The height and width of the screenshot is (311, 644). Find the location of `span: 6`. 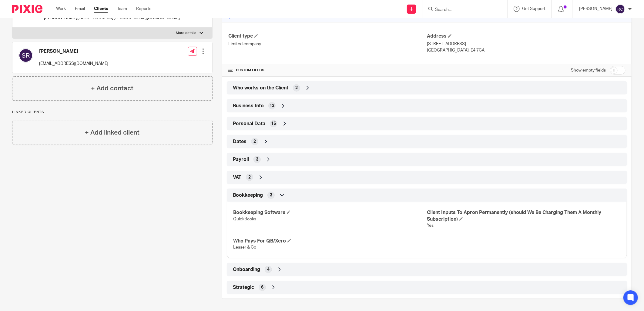

span: 6 is located at coordinates (263, 287).